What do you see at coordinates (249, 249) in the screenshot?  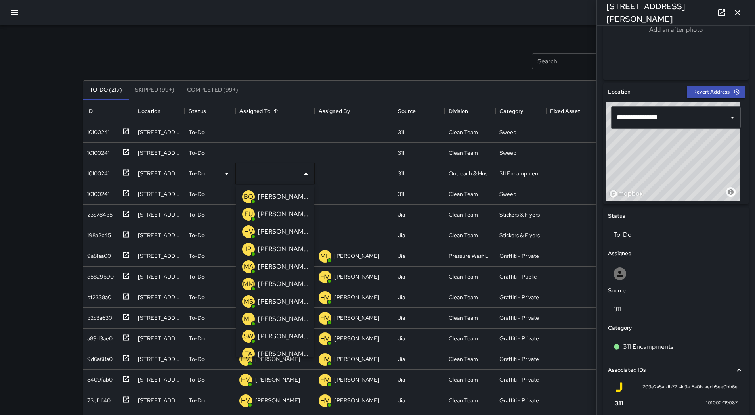 I see `p: IP` at bounding box center [249, 249].